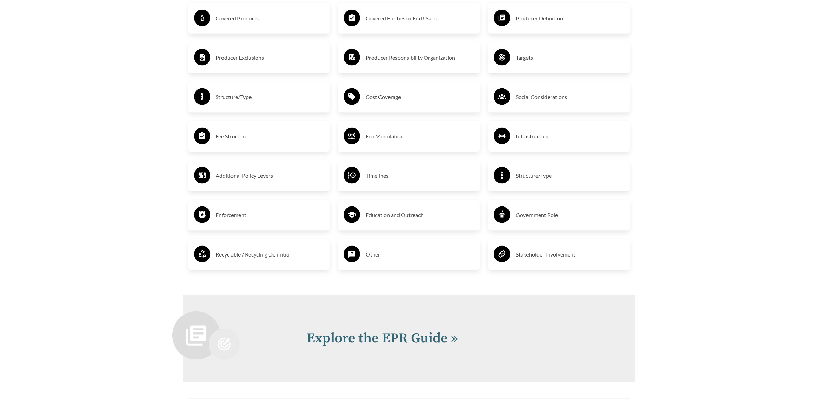 The height and width of the screenshot is (415, 818). I want to click on h3: Covered Products, so click(270, 18).